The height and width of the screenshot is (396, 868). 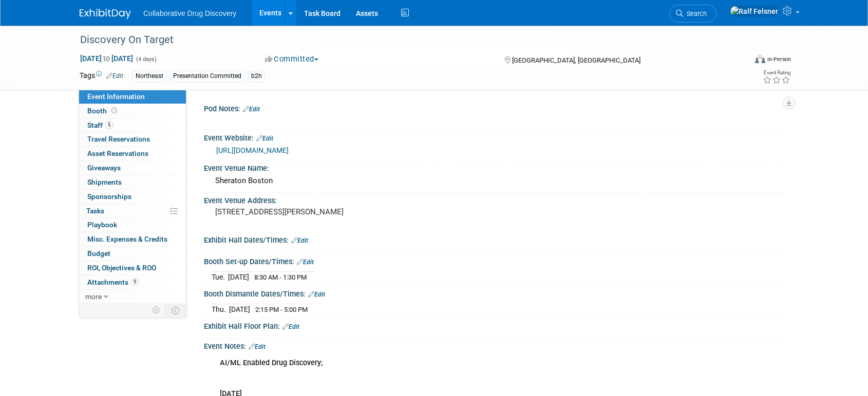 I want to click on div: Event Venue Address:, so click(x=496, y=199).